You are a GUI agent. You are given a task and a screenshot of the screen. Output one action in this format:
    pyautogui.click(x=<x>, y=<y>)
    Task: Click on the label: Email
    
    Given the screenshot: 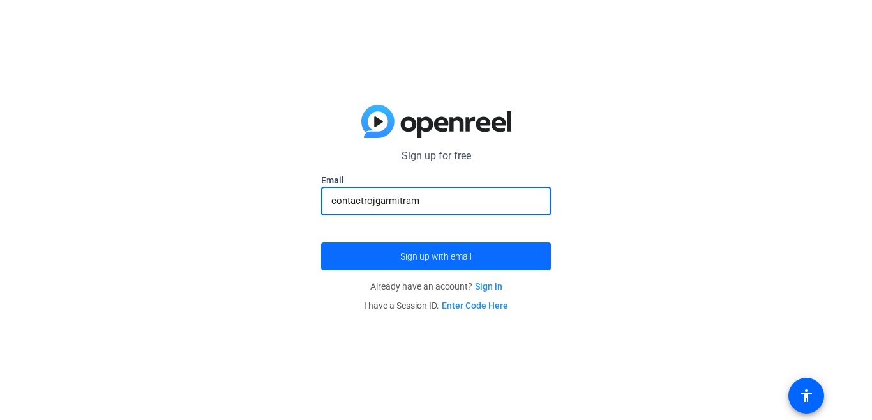 What is the action you would take?
    pyautogui.click(x=436, y=180)
    